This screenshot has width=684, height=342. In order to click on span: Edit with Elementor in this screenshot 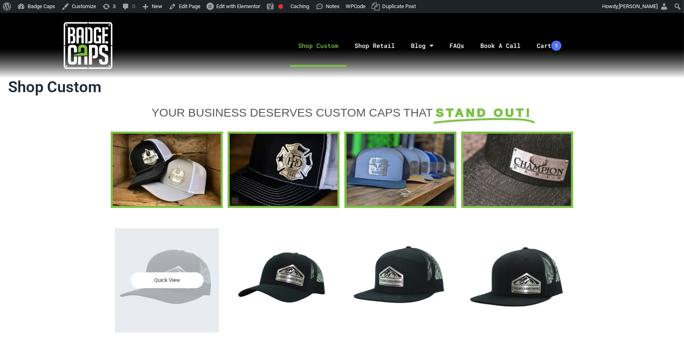, I will do `click(238, 6)`.